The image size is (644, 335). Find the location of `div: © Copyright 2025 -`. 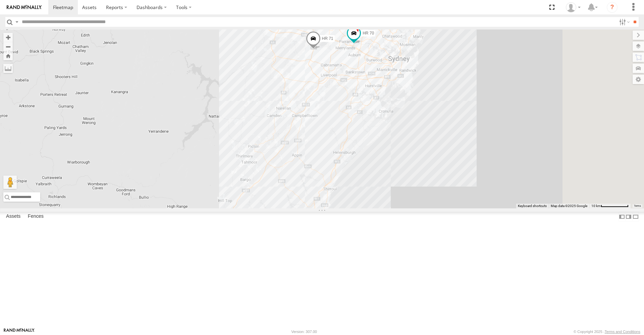

div: © Copyright 2025 - is located at coordinates (607, 332).